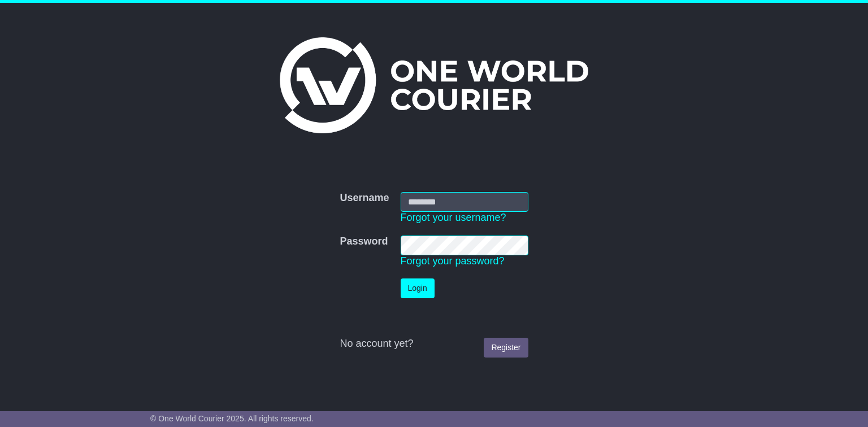 The image size is (868, 427). What do you see at coordinates (454, 217) in the screenshot?
I see `a: Forgot your username?` at bounding box center [454, 217].